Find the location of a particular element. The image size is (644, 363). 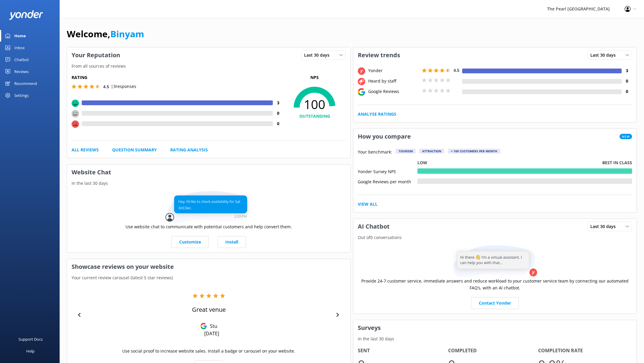

h4: Completed is located at coordinates (493, 351).